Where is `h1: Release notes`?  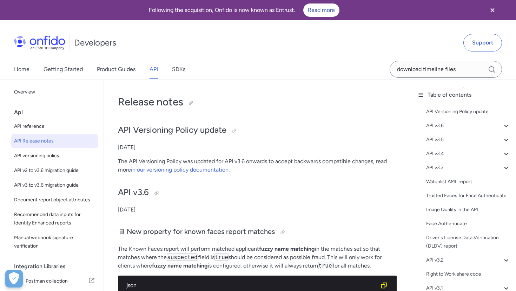 h1: Release notes is located at coordinates (257, 102).